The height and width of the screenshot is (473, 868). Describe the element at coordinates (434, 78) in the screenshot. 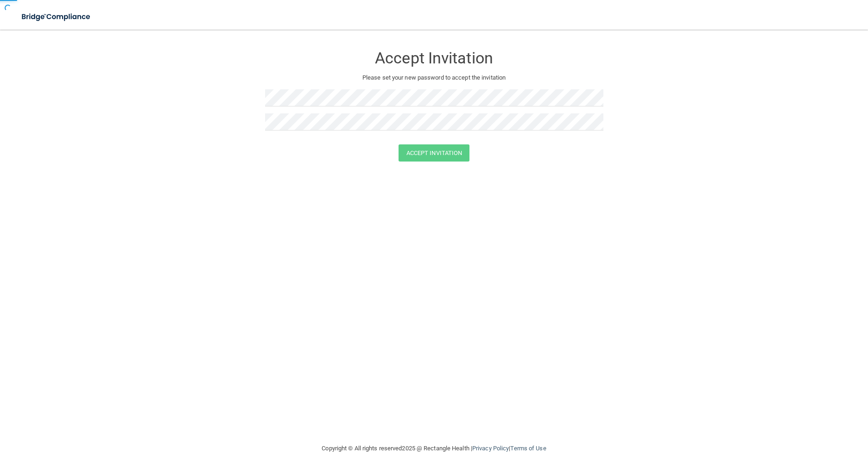

I see `p: Please set your new password to accept the invitation` at that location.